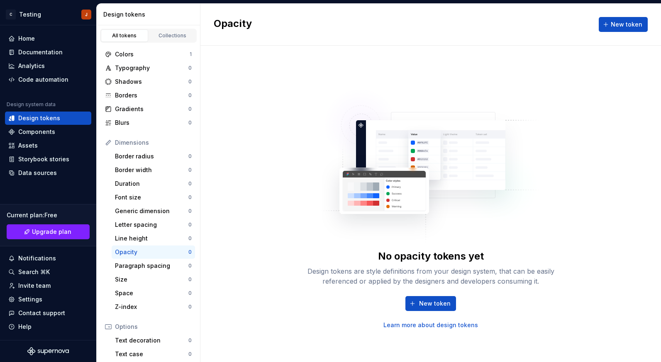 The width and height of the screenshot is (661, 362). I want to click on a: Text decoration0, so click(153, 341).